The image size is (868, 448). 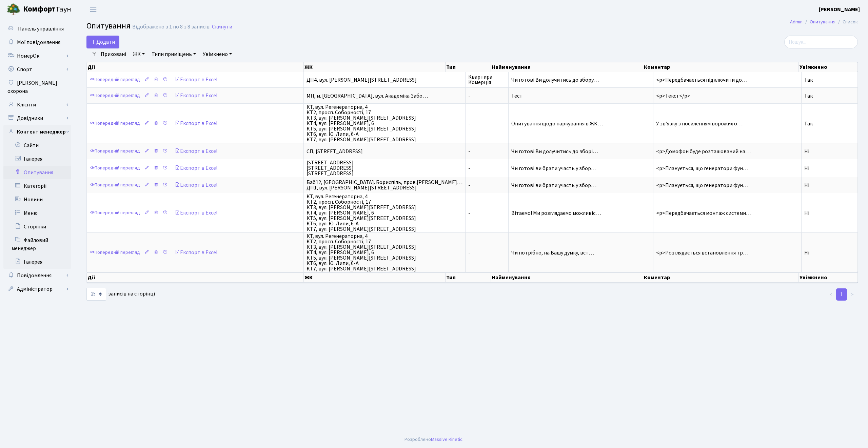 What do you see at coordinates (796, 22) in the screenshot?
I see `a: Admin` at bounding box center [796, 22].